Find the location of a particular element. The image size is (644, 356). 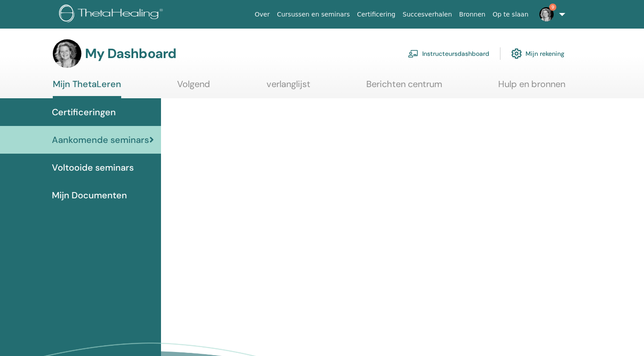

span: Aankomende seminars is located at coordinates (100, 140).